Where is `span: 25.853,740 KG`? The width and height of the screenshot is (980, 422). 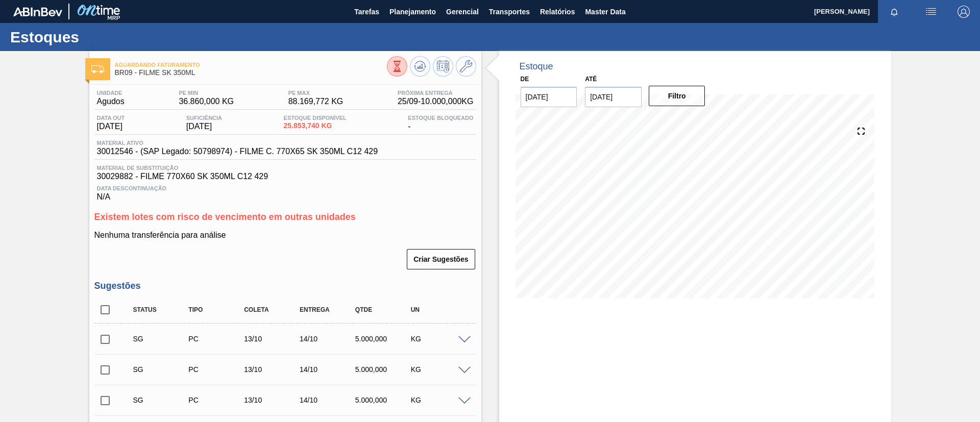 span: 25.853,740 KG is located at coordinates (315, 125).